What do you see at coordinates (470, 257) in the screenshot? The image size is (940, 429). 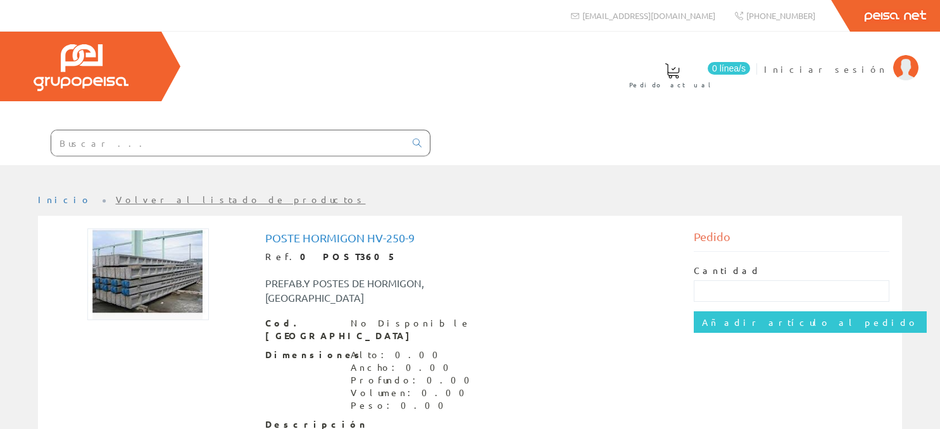 I see `div: Ref.` at bounding box center [470, 257].